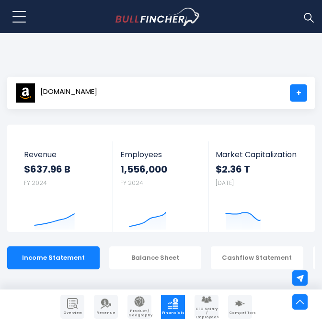 This screenshot has width=322, height=324. I want to click on a: Company Revenue, so click(106, 307).